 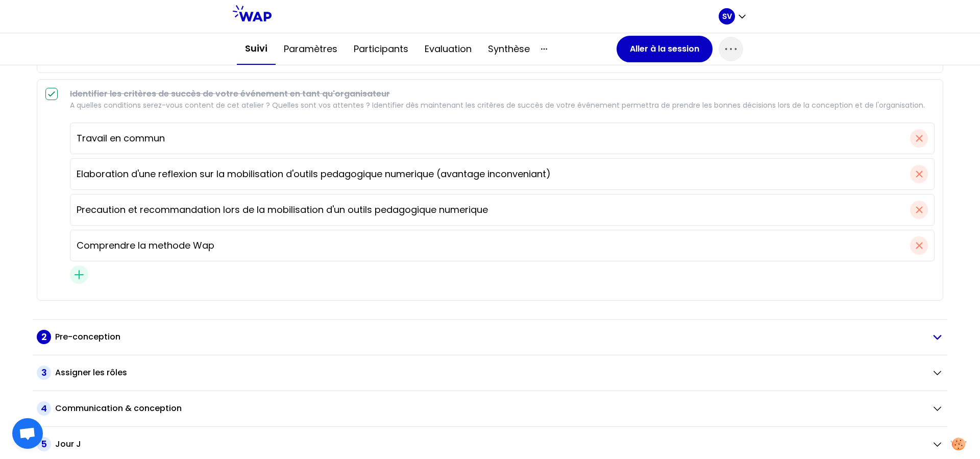 What do you see at coordinates (310, 49) in the screenshot?
I see `button: Paramètres` at bounding box center [310, 49].